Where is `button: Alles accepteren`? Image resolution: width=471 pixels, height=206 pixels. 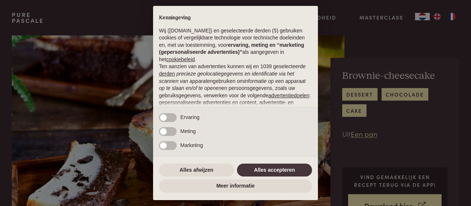
button: Alles accepteren is located at coordinates (274, 170).